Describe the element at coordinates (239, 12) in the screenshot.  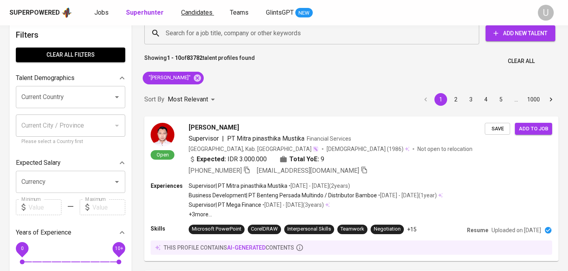
I see `span: Teams` at that location.